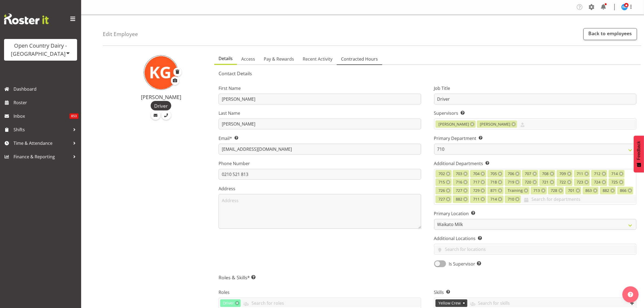 This screenshot has width=644, height=308. I want to click on label: Roles, so click(320, 292).